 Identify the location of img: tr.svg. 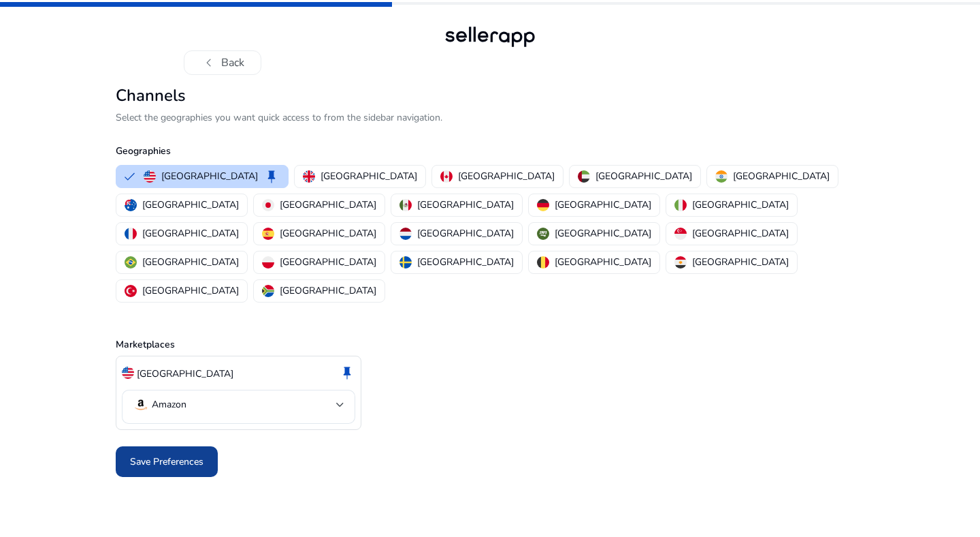
(131, 291).